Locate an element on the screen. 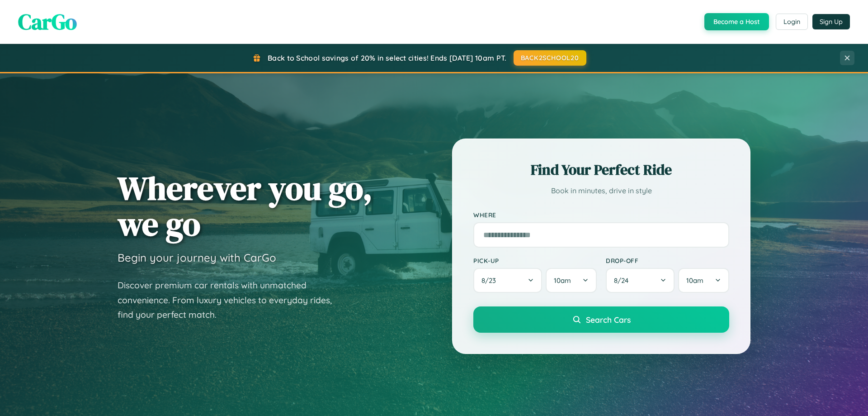 This screenshot has height=416, width=868. h1: Wherever you go, we go is located at coordinates (245, 206).